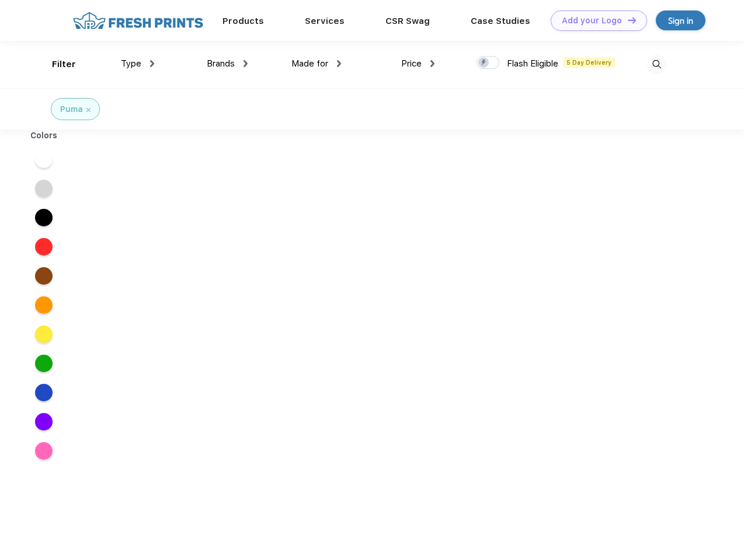 Image resolution: width=744 pixels, height=560 pixels. What do you see at coordinates (221, 64) in the screenshot?
I see `span: Brands` at bounding box center [221, 64].